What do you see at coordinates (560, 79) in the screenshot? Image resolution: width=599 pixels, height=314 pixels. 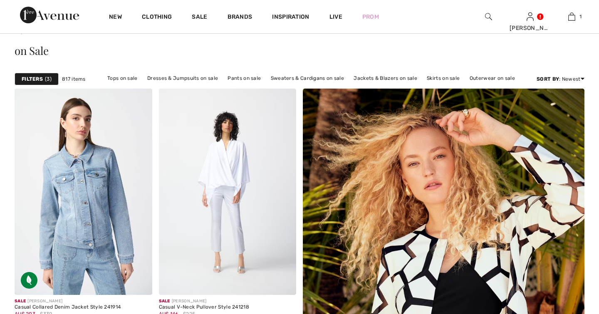 I see `div: : Newest` at bounding box center [560, 79].